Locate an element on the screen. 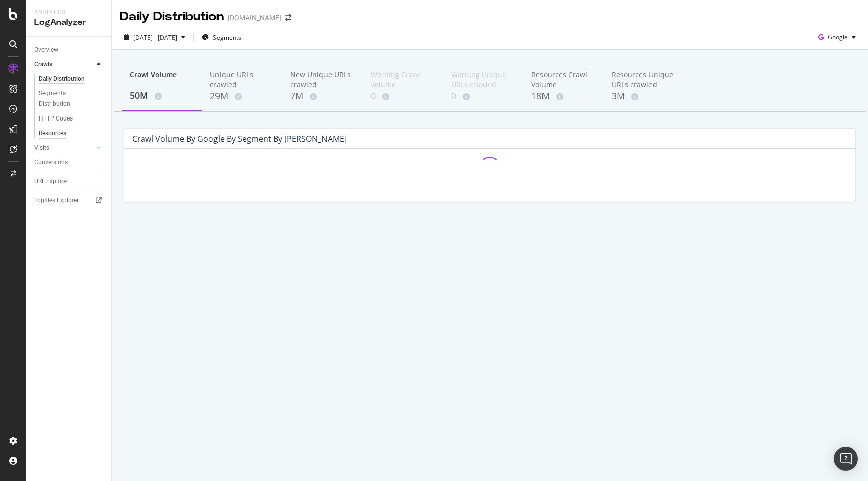 The image size is (868, 481). div: Resources is located at coordinates (52, 133).